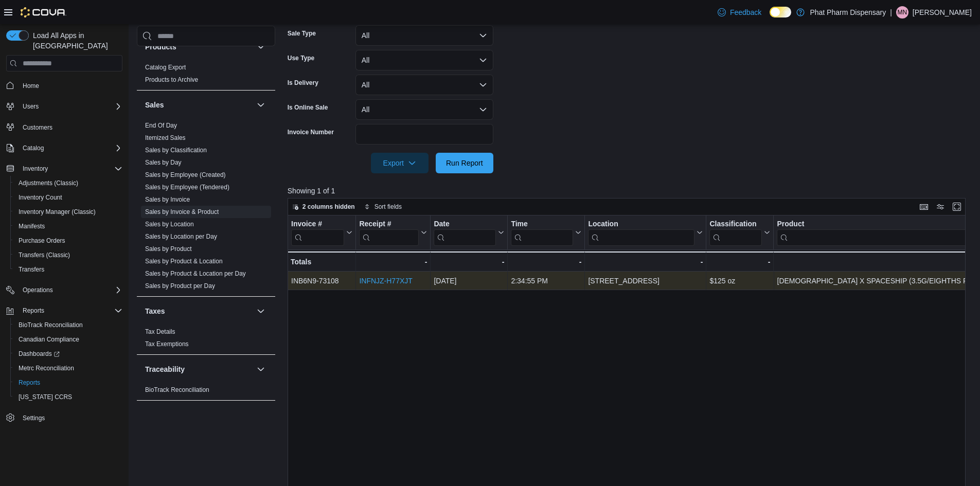  What do you see at coordinates (31, 86) in the screenshot?
I see `a: Home` at bounding box center [31, 86].